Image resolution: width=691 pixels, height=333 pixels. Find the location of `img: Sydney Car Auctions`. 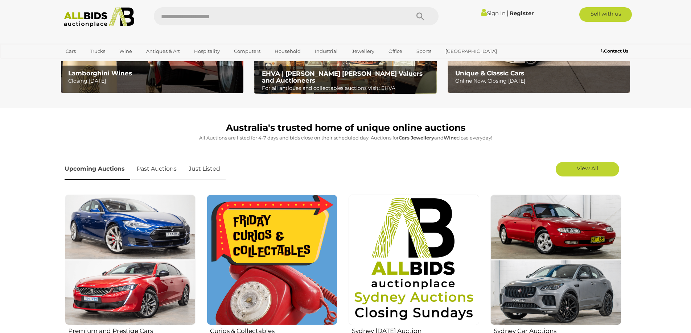

img: Sydney Car Auctions is located at coordinates (555, 260).